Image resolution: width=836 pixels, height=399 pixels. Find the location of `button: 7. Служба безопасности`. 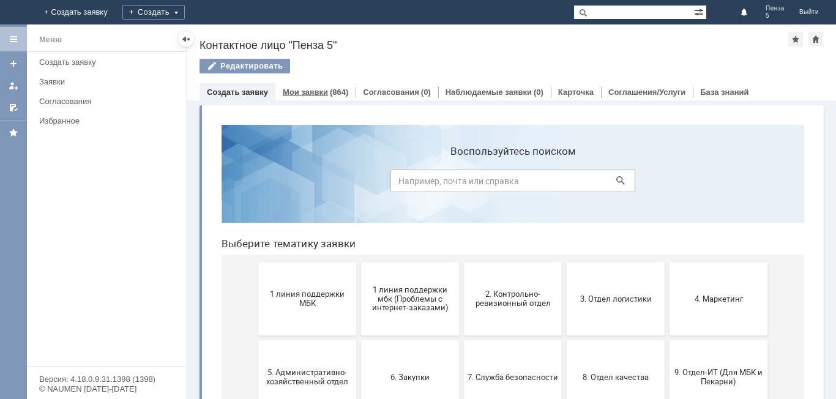

button: 7. Служба безопасности is located at coordinates (301, 262).